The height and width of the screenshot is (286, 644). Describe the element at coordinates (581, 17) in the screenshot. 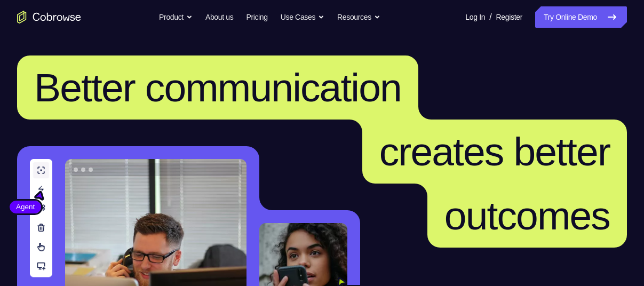

I see `a: Try Online Demo` at that location.